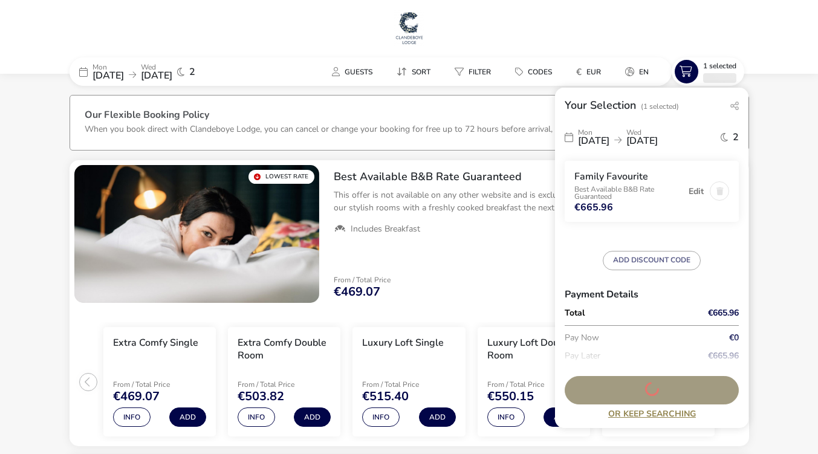 This screenshot has height=454, width=818. Describe the element at coordinates (534, 349) in the screenshot. I see `h3: Luxury Loft Double Room` at that location.